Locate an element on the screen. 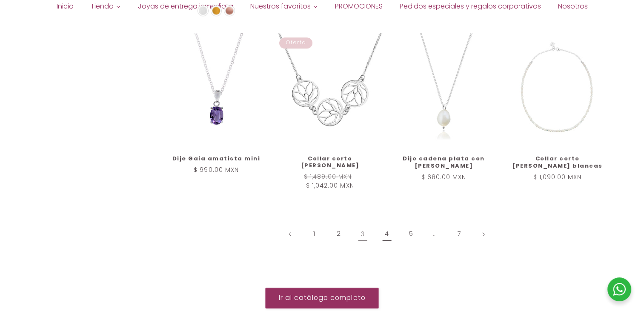  a: Pagina anterior is located at coordinates (290, 234).